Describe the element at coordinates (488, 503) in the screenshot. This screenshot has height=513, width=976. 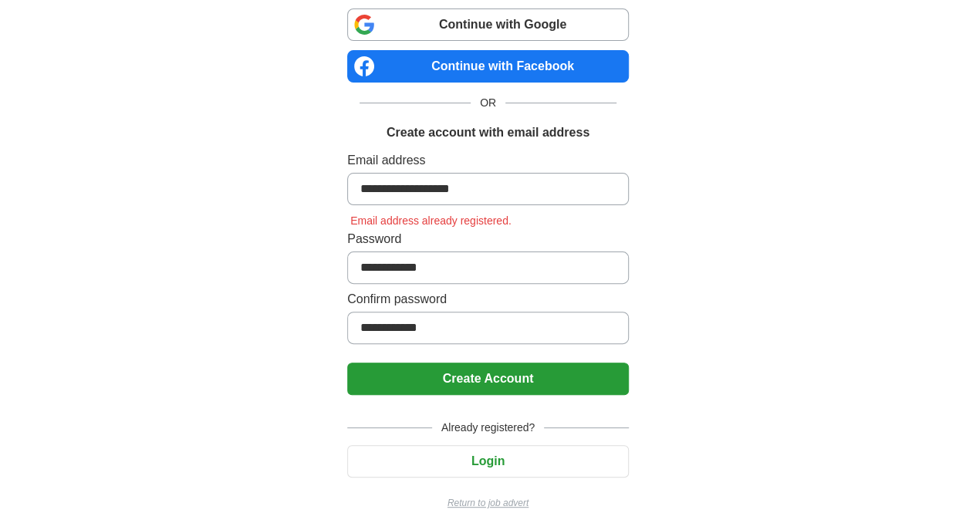
I see `p: Return to job advert` at that location.